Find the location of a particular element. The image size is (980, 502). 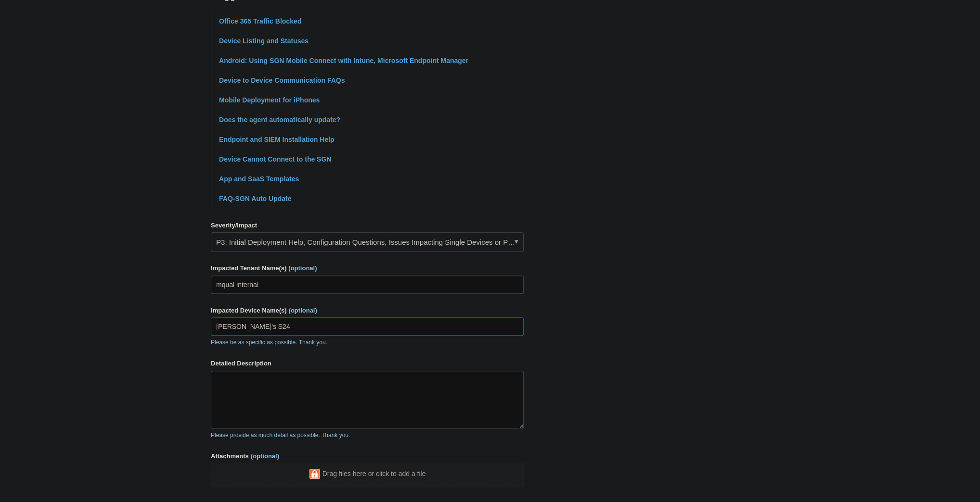

a: App and SaaS Templates is located at coordinates (259, 179).